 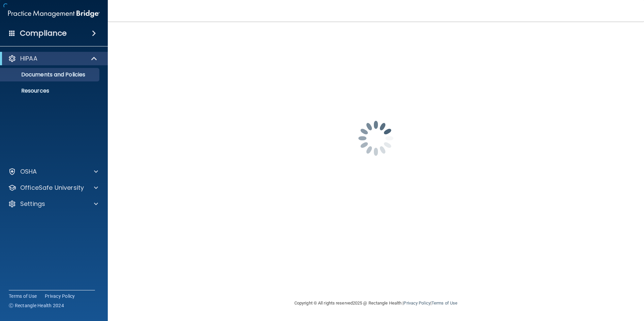 I want to click on div: Copyright © All rights reserved 2025 @ Rectangle Health | |, so click(x=376, y=303).